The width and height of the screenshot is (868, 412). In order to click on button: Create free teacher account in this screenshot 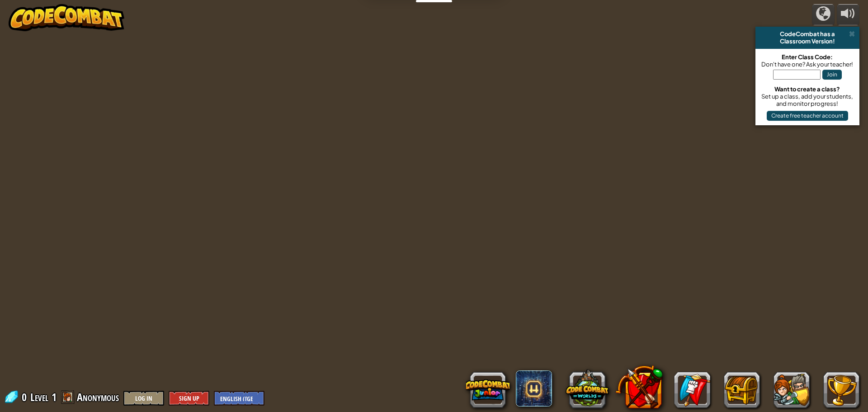, I will do `click(807, 116)`.